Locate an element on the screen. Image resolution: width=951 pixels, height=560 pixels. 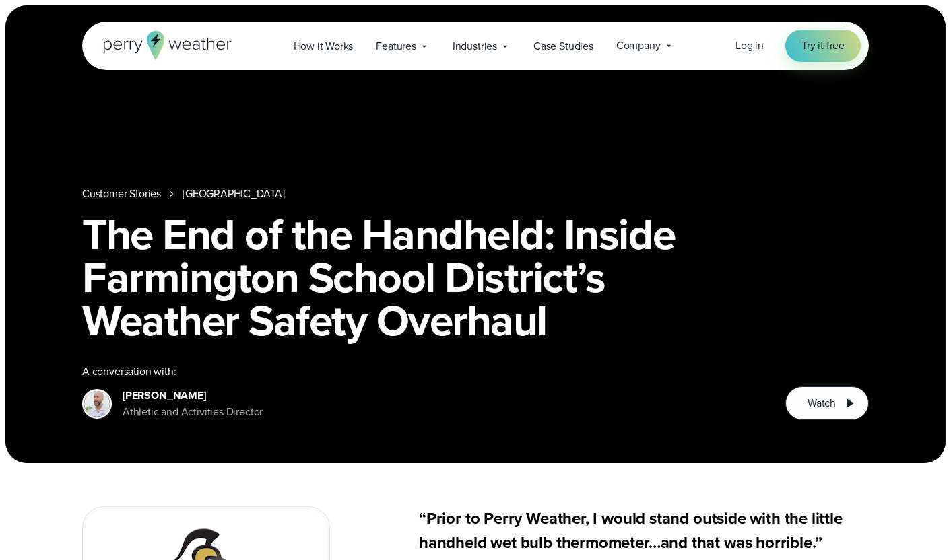
a: Case Studies is located at coordinates (563, 46).